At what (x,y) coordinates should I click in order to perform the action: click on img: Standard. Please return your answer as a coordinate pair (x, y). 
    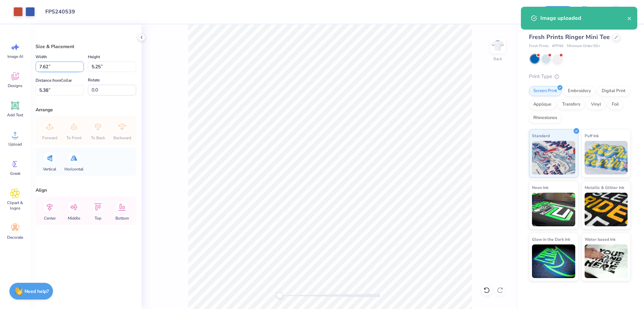
    Looking at the image, I should click on (554, 158).